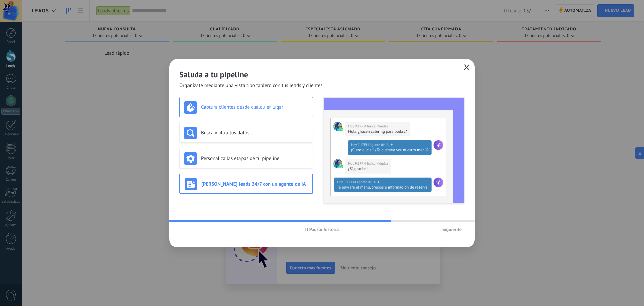 The height and width of the screenshot is (306, 644). I want to click on span: Siguiente, so click(452, 229).